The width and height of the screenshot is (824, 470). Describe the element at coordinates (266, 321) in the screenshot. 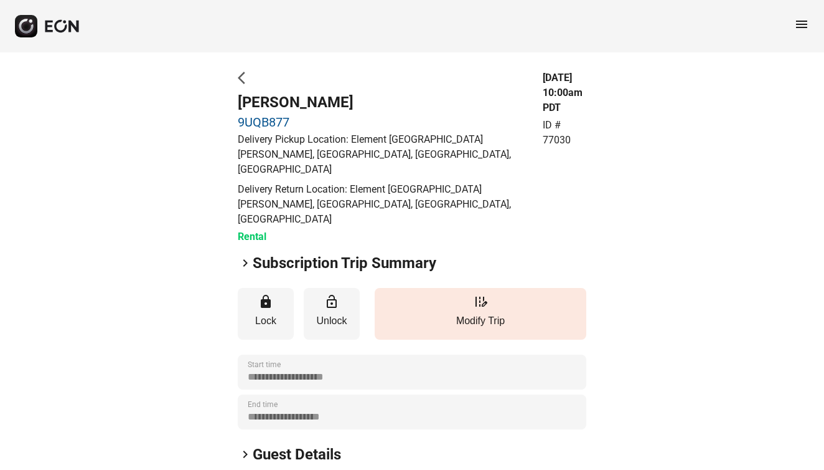

I see `p: Lock` at that location.